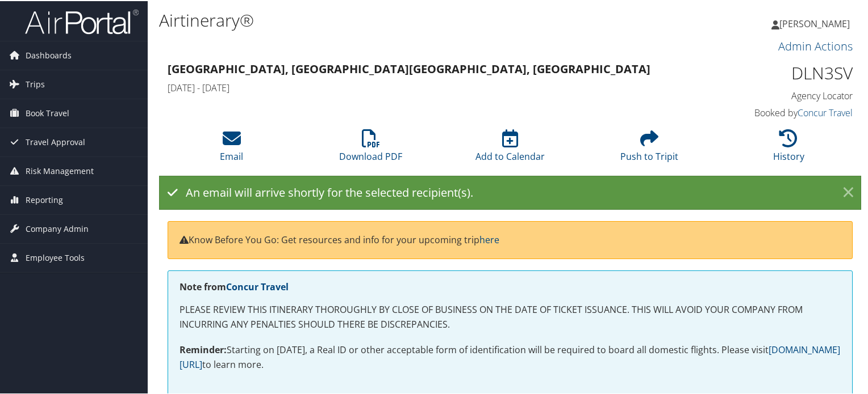 This screenshot has width=868, height=394. Describe the element at coordinates (510, 240) in the screenshot. I see `p: Know Before You Go: Get resources and info for your upcoming trip` at that location.